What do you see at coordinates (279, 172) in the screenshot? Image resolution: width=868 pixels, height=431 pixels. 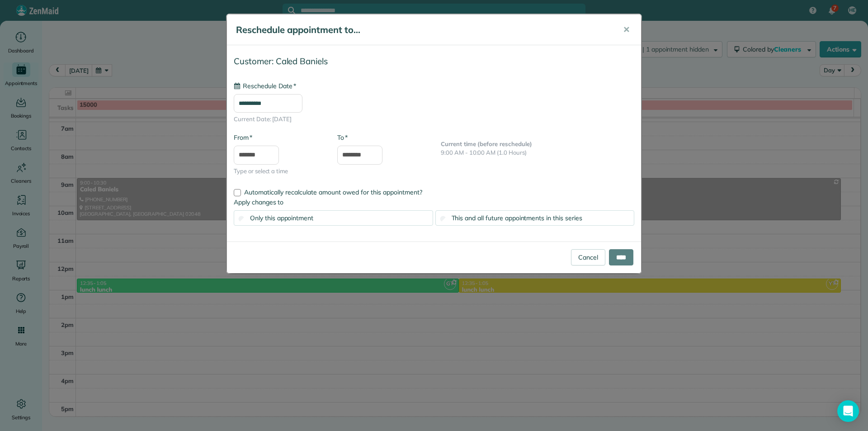 I see `span: Type or select a time` at bounding box center [279, 172].